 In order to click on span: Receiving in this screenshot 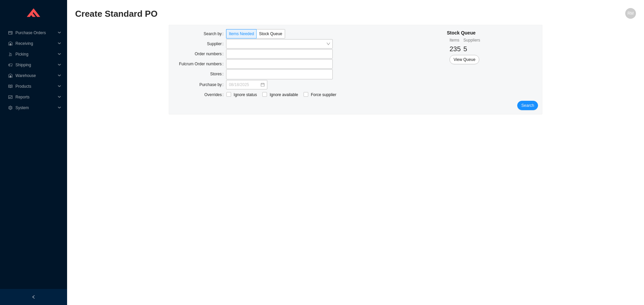, I will do `click(36, 44)`.